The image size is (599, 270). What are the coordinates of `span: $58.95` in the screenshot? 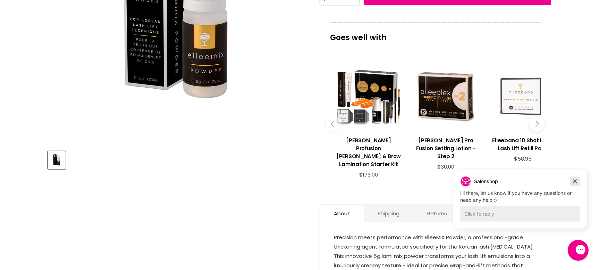 It's located at (522, 159).